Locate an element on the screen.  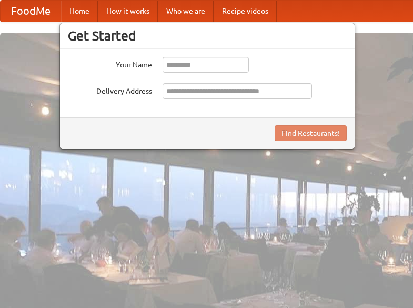
button: Find Restaurants! is located at coordinates (310, 133).